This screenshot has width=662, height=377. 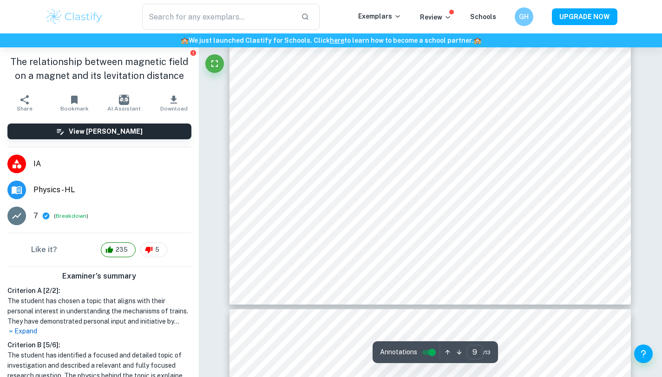 I want to click on button: Report issue, so click(x=193, y=52).